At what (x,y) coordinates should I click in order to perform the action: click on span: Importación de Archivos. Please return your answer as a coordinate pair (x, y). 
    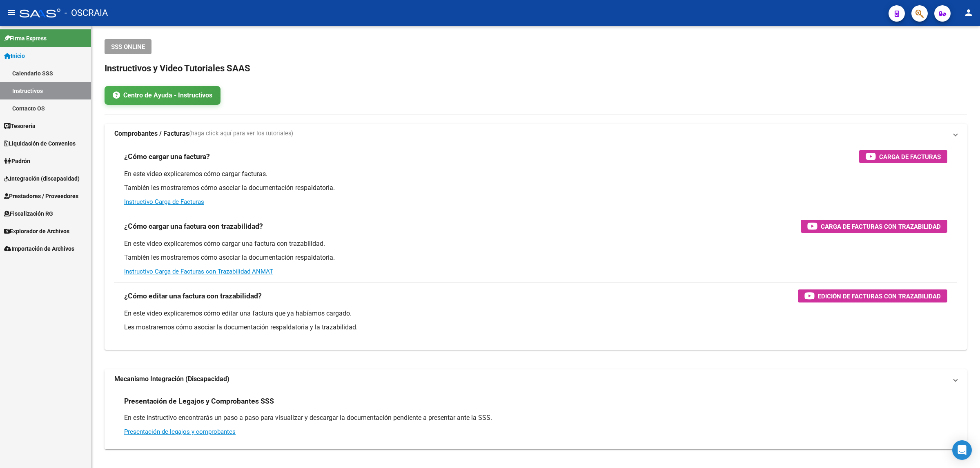
    Looking at the image, I should click on (39, 249).